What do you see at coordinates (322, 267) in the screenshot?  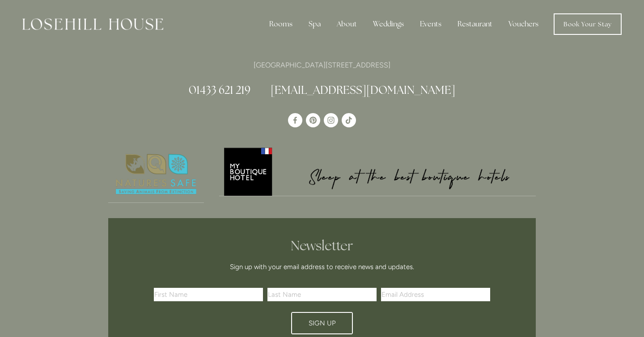 I see `p: Sign up with your email address to receive news and updates.` at bounding box center [322, 267].